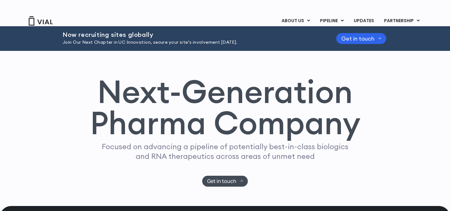 The height and width of the screenshot is (211, 450). Describe the element at coordinates (225, 152) in the screenshot. I see `p: Focused on advancing a pipeline of potentially best-in-class biologics and RNA therapeutics acros...` at that location.